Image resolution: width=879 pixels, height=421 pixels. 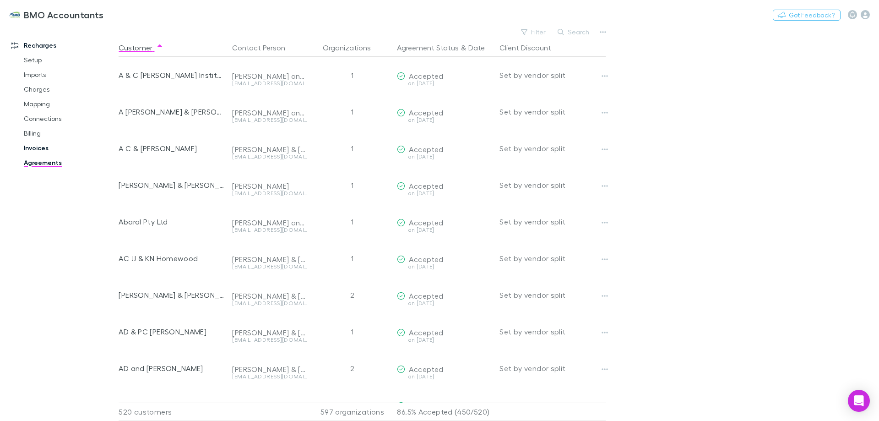 What do you see at coordinates (352, 411) in the screenshot?
I see `div: 597 organizations` at bounding box center [352, 411].